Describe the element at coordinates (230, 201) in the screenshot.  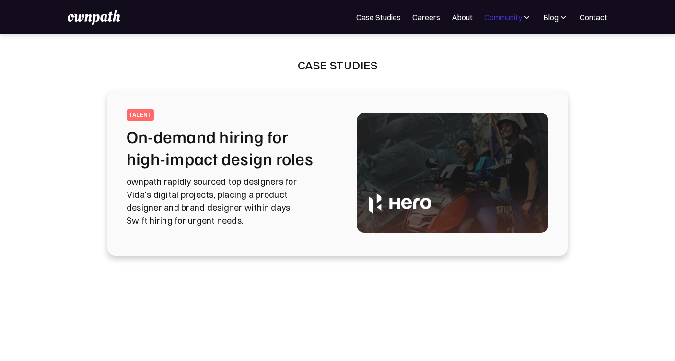
I see `p: ownpath rapidly sourced top designers for Vida's digital projects, placing a product designer and...` at that location.